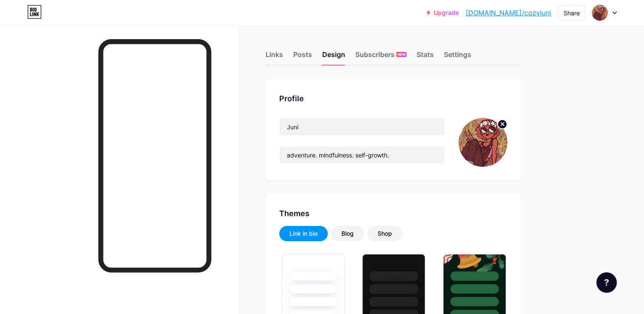  Describe the element at coordinates (274, 57) in the screenshot. I see `div: Links` at that location.